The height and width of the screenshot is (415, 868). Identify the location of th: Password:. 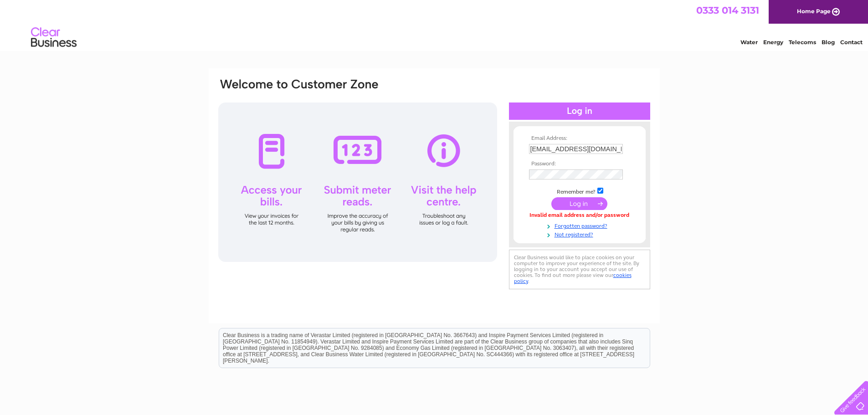
(579, 164).